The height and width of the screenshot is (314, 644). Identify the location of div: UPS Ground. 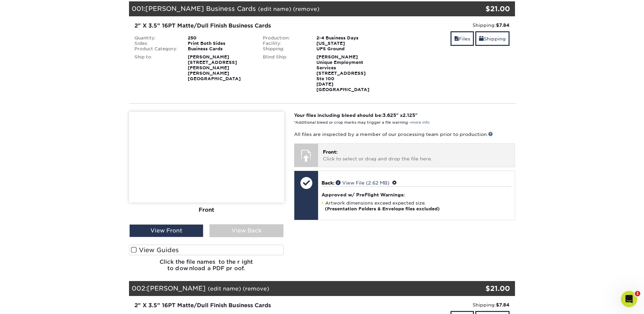
(349, 49).